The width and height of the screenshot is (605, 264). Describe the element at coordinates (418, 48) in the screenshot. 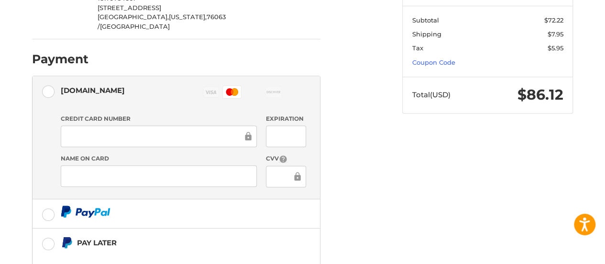

I see `span: Tax` at that location.